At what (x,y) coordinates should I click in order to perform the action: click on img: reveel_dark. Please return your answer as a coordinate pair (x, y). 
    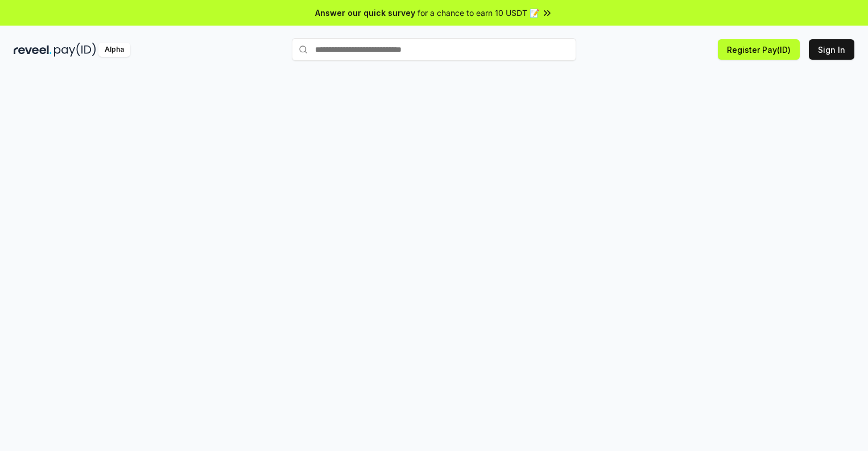
    Looking at the image, I should click on (33, 49).